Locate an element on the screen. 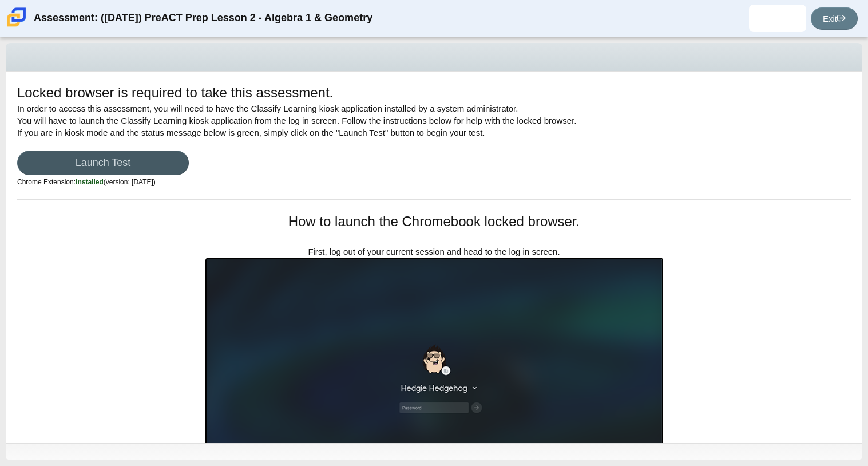 Image resolution: width=868 pixels, height=466 pixels. h1: How to launch the Chromebook locked browser. is located at coordinates (434, 222).